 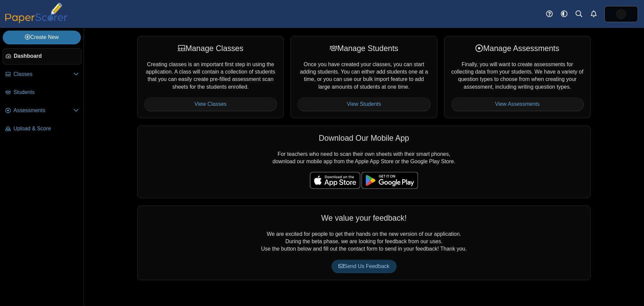 I want to click on a: Create New, so click(x=42, y=37).